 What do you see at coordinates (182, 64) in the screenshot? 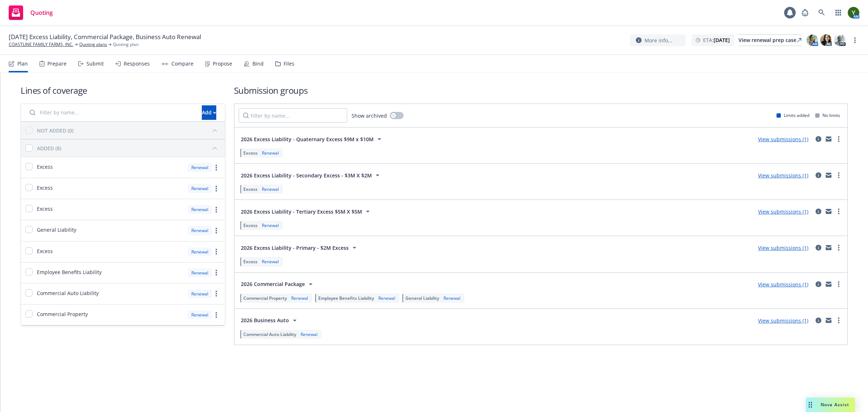
I see `div: Compare` at bounding box center [182, 64].